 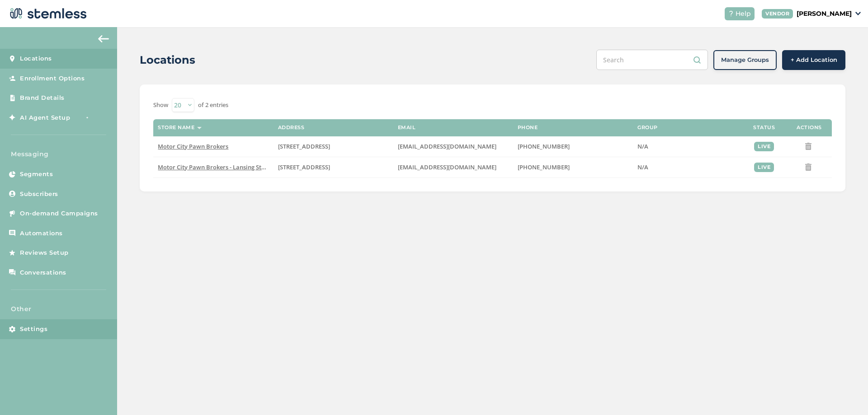 What do you see at coordinates (743, 13) in the screenshot?
I see `span: Help` at bounding box center [743, 13].